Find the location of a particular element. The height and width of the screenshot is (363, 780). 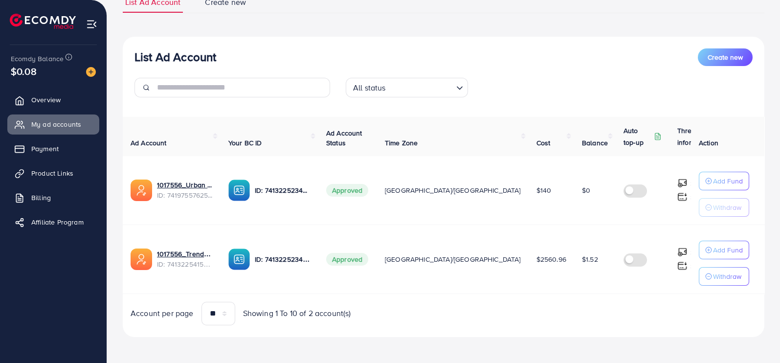

a: logo is located at coordinates (43, 21).